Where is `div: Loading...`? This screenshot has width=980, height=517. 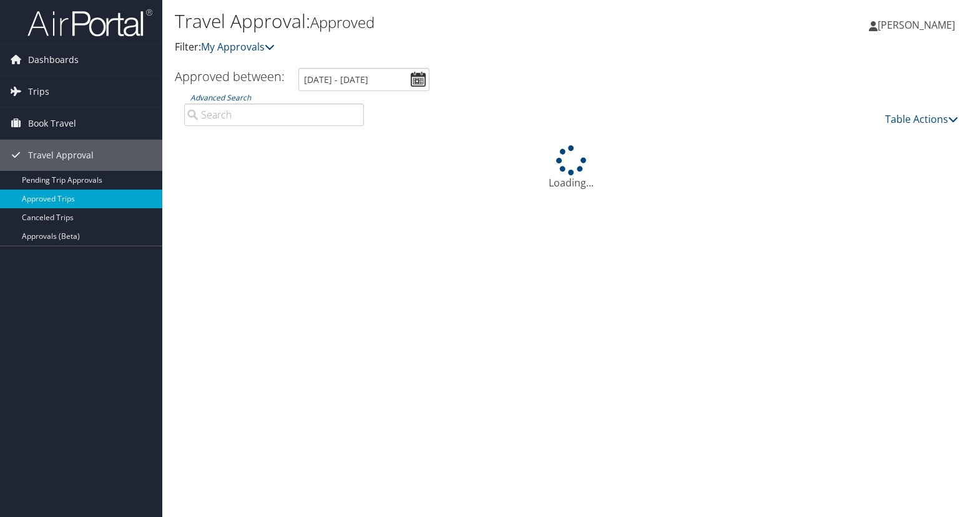
div: Loading... is located at coordinates (571, 168).